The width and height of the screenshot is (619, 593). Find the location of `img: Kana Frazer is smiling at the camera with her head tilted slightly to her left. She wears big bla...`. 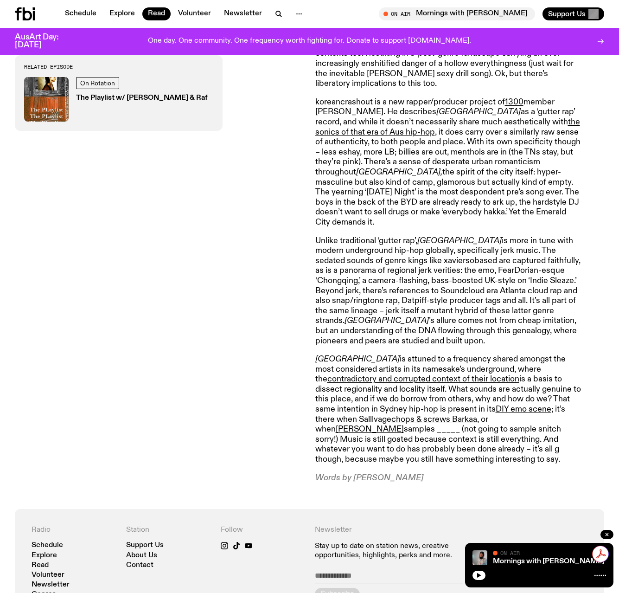

img: Kana Frazer is smiling at the camera with her head tilted slightly to her left. She wears big bla... is located at coordinates (480, 557).